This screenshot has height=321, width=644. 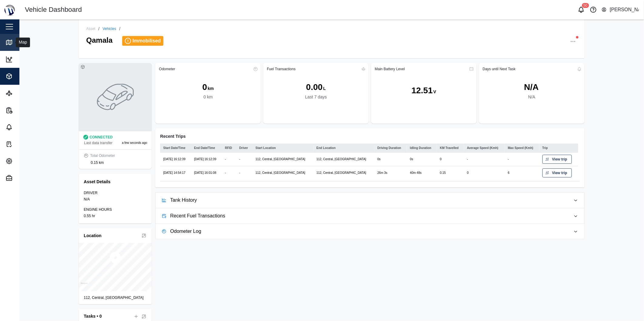 What do you see at coordinates (422, 173) in the screenshot?
I see `td: 40m 48s` at bounding box center [422, 173].